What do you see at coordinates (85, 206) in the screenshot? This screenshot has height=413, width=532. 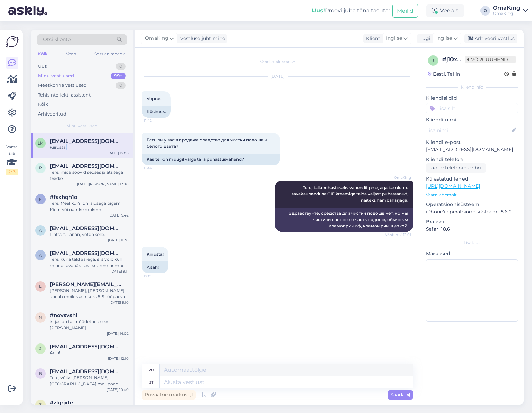 I see `font: Tere, Meeliku 41 on laiusega pigem 10cm või natuke rohkem.` at bounding box center [85, 206].